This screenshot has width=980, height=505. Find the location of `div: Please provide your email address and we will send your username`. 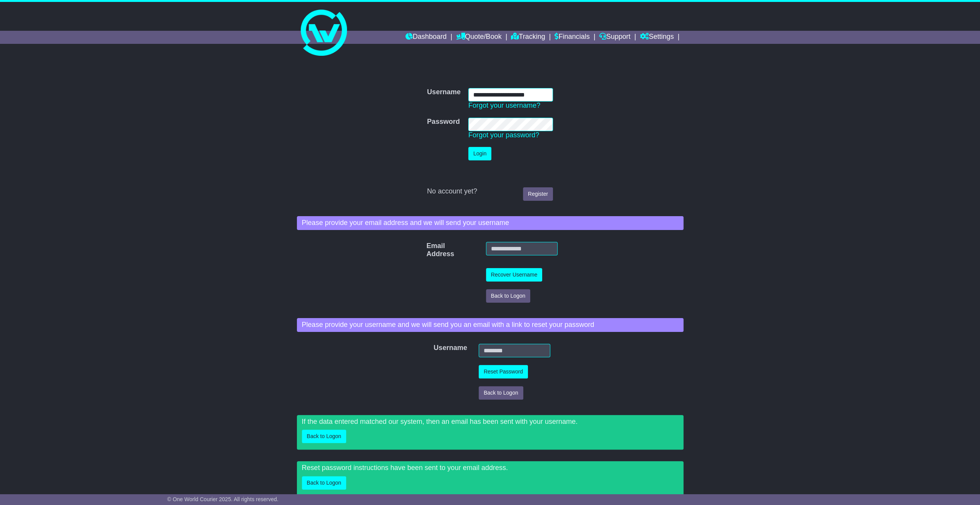

div: Please provide your email address and we will send your username is located at coordinates (490, 223).